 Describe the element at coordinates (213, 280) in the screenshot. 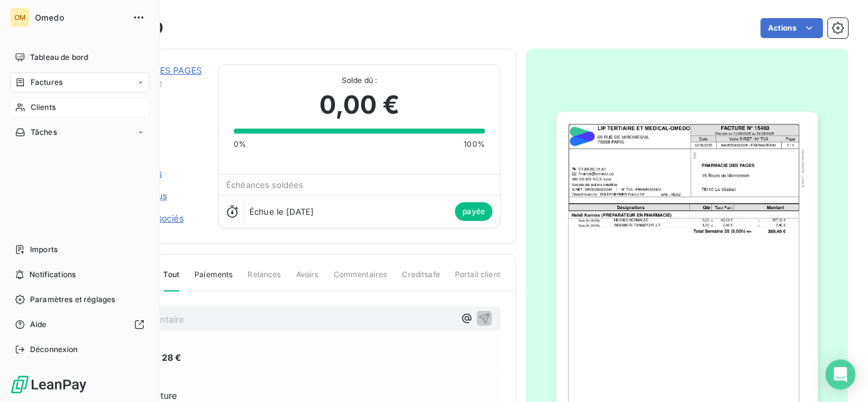

I see `span: Paiements` at that location.